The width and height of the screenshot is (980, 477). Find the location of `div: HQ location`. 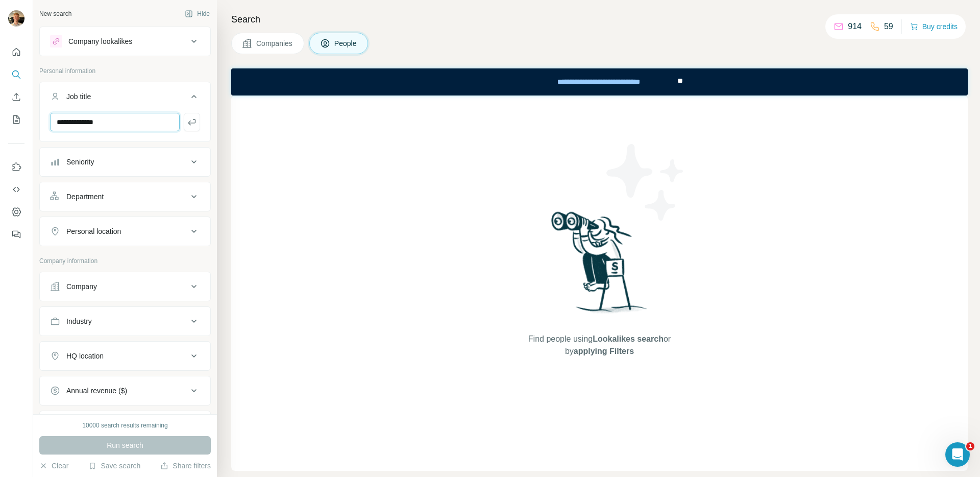

div: HQ location is located at coordinates (85, 356).